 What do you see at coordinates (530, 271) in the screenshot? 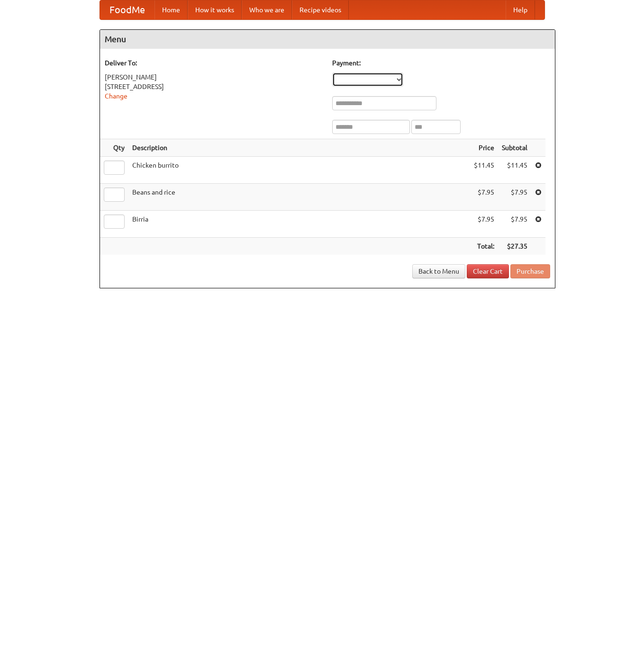
I see `button: Purchase` at bounding box center [530, 271].